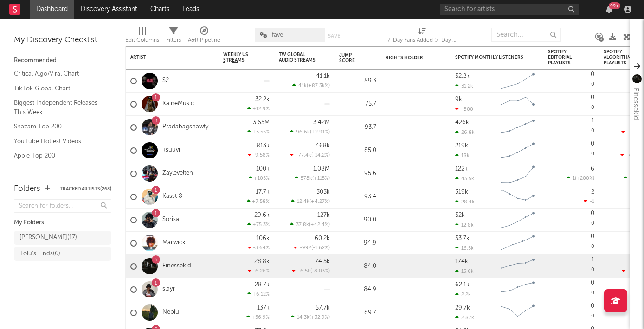 The width and height of the screenshot is (644, 329). Describe the element at coordinates (509, 9) in the screenshot. I see `input: Search for artists` at that location.